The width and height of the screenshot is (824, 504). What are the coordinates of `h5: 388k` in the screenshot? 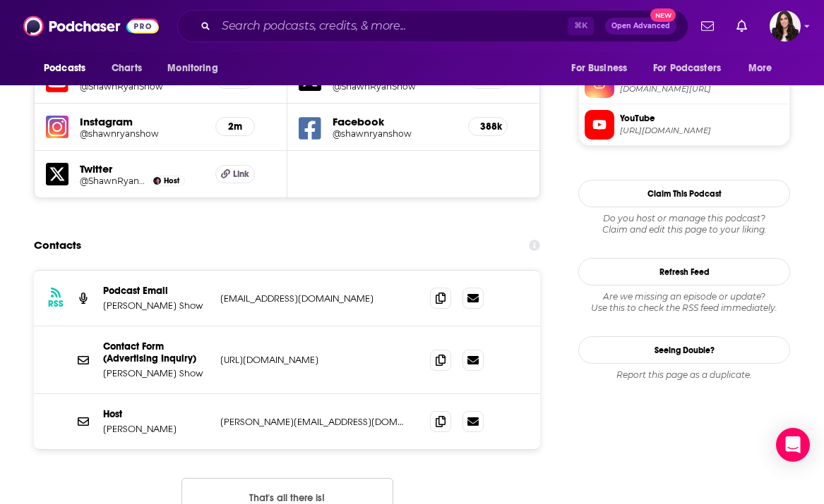 It's located at (488, 126).